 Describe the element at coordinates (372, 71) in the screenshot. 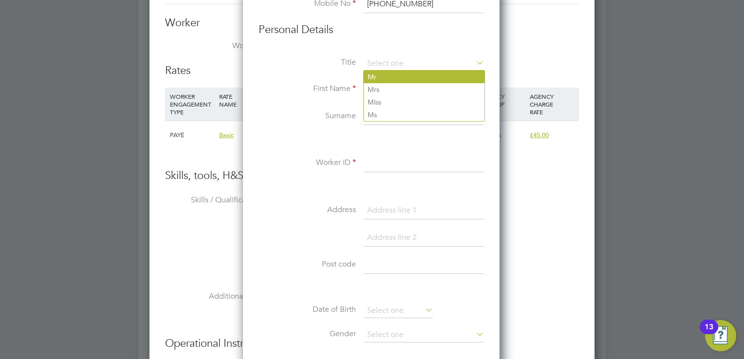

I see `h3: Rates` at that location.